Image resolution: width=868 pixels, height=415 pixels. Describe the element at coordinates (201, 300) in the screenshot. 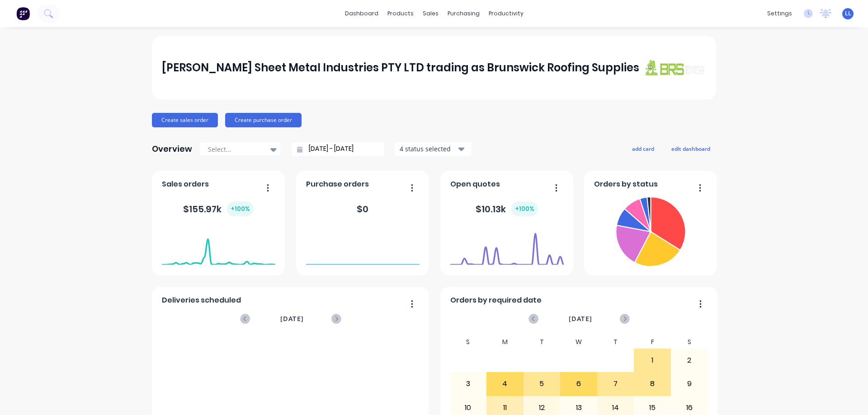

I see `span: Deliveries scheduled` at that location.